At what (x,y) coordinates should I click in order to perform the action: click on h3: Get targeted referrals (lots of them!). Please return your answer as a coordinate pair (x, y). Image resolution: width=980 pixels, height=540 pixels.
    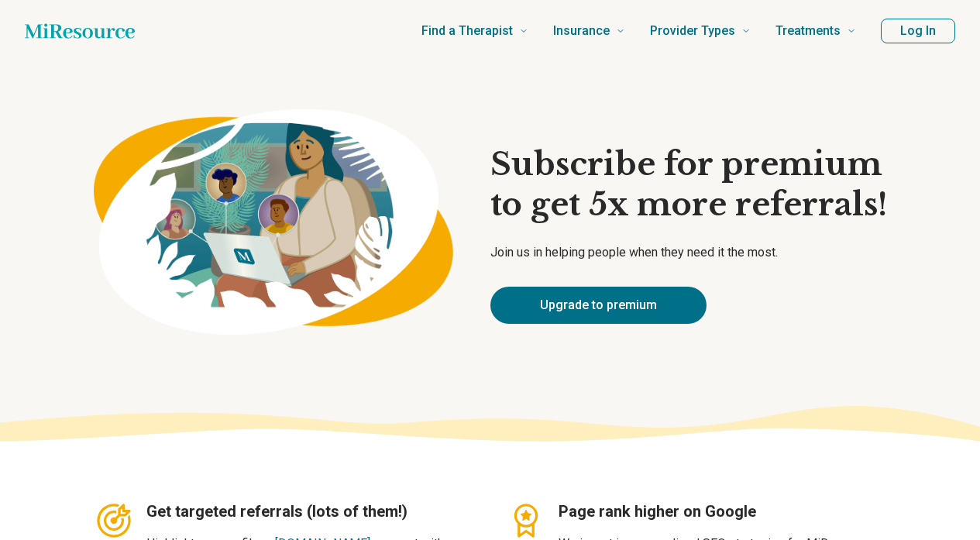
    Looking at the image, I should click on (311, 511).